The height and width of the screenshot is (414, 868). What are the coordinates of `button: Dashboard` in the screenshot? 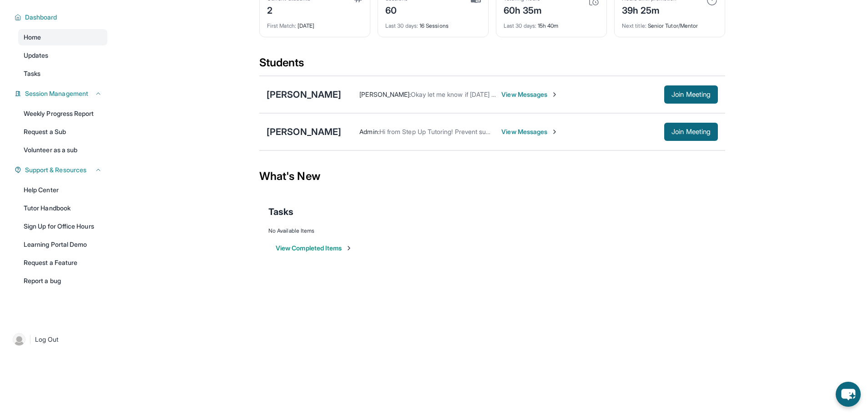 It's located at (61, 18).